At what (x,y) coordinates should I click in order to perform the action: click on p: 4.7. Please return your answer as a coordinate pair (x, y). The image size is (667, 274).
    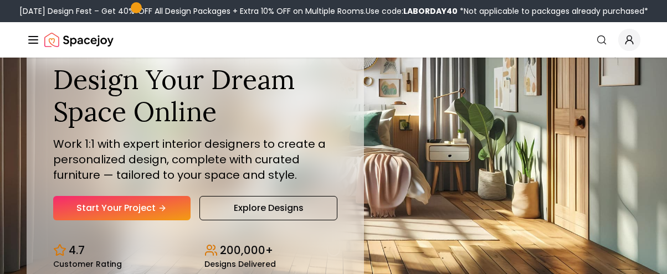
    Looking at the image, I should click on (76, 250).